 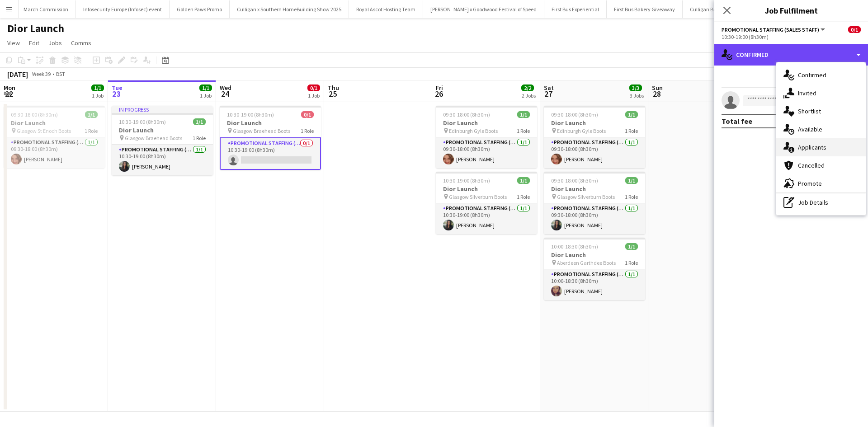 What do you see at coordinates (774, 29) in the screenshot?
I see `button: Promotional Staffing (Sales Staff)` at bounding box center [774, 29].